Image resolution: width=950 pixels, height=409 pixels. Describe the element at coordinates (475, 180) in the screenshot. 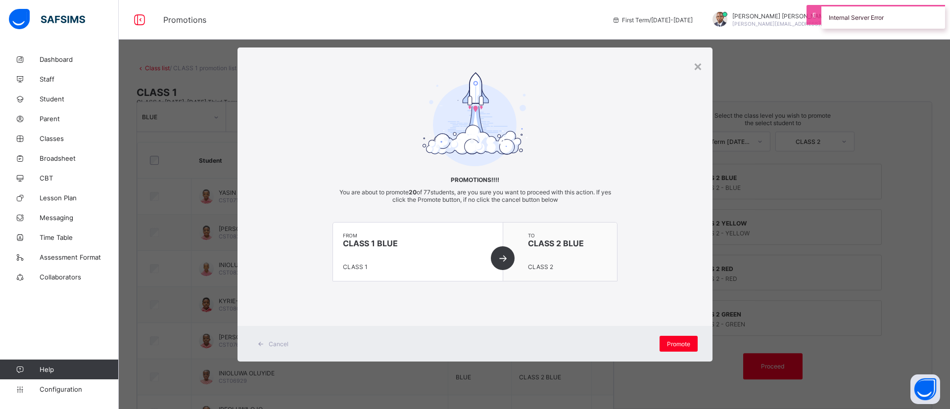

I see `span: Promotions!!!!` at that location.